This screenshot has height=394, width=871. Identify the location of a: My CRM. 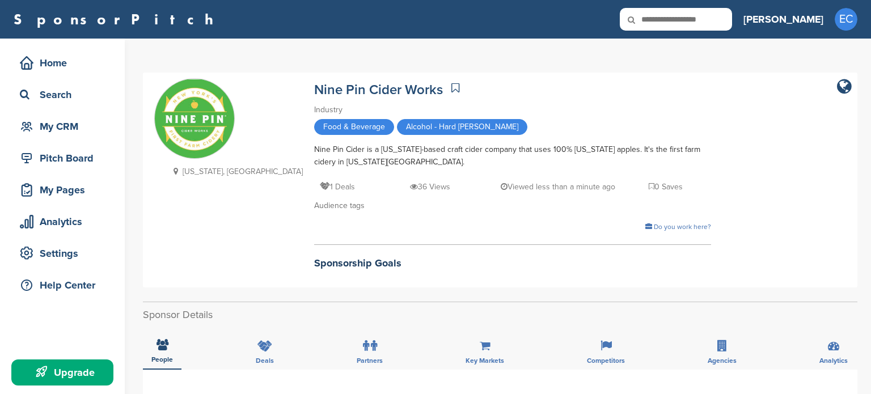
(62, 126).